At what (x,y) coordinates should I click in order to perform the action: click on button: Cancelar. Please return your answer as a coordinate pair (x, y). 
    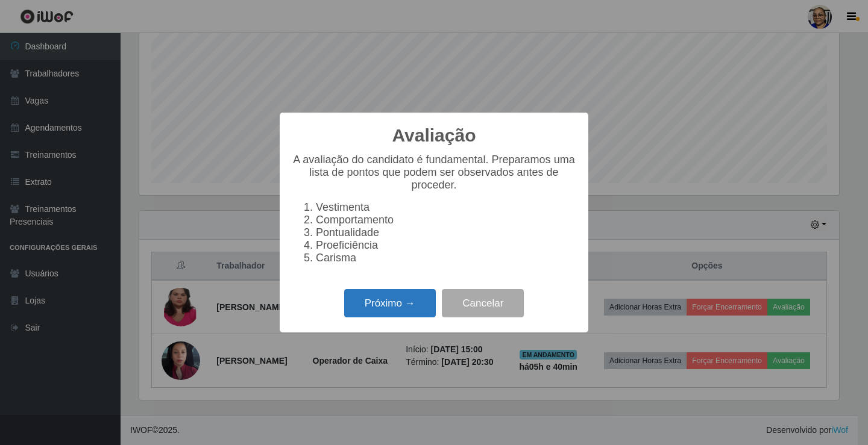
    Looking at the image, I should click on (483, 303).